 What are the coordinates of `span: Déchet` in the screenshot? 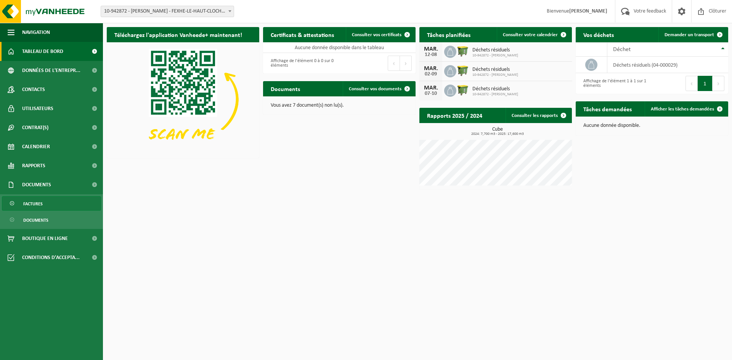 It's located at (621, 50).